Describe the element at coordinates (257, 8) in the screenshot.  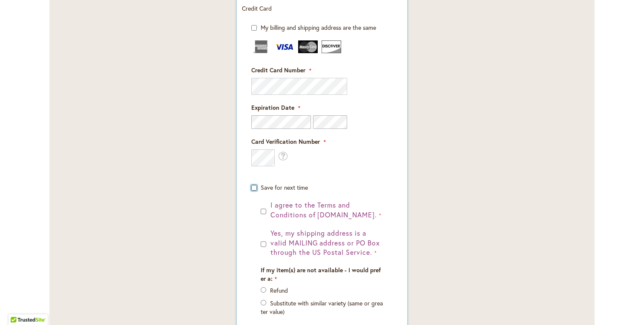
I see `span: Credit Card` at that location.